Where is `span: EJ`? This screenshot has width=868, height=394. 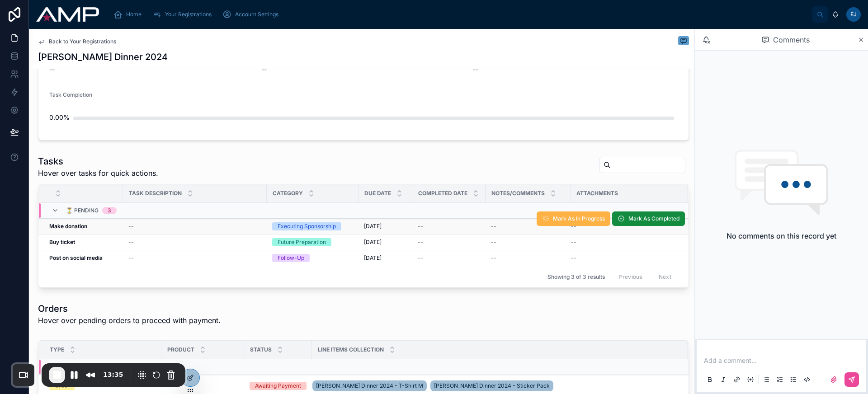
span: EJ is located at coordinates (853, 15).